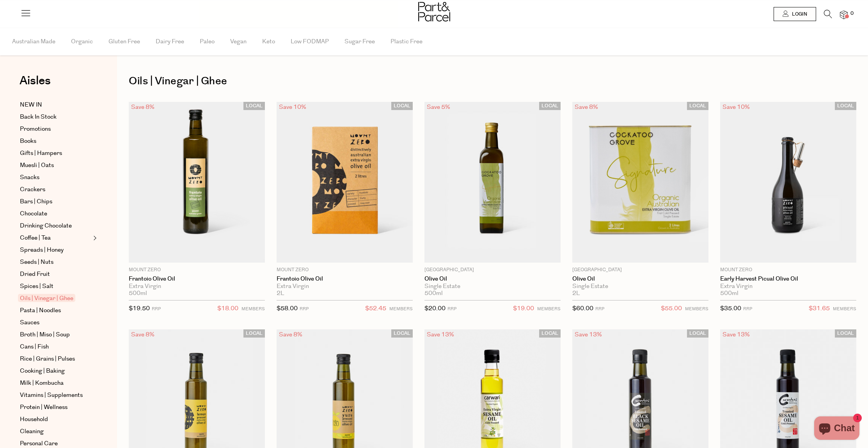 Image resolution: width=868 pixels, height=448 pixels. Describe the element at coordinates (238, 42) in the screenshot. I see `span: Vegan` at that location.